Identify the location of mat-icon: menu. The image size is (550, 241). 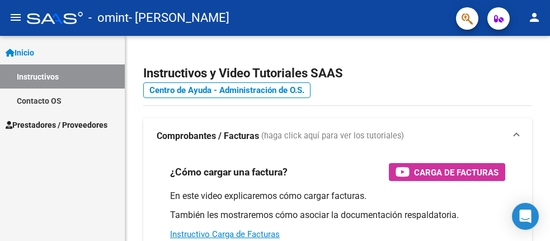
(16, 17).